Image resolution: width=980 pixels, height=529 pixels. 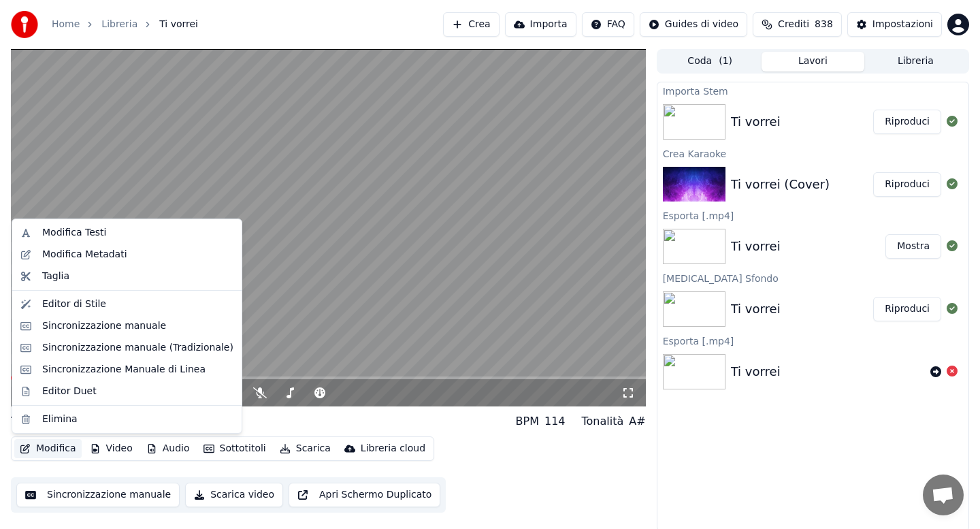 I want to click on img: youka, so click(x=24, y=24).